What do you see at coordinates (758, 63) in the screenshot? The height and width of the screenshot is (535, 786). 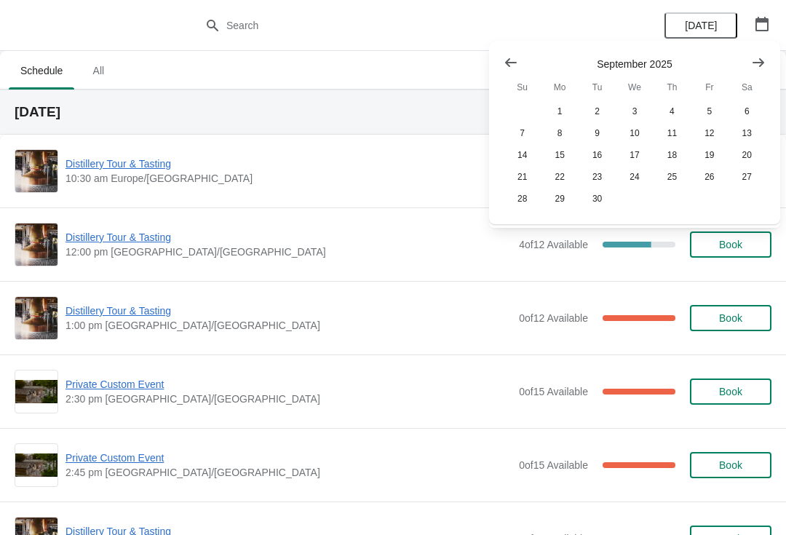 I see `button: Show next month, October 2025` at bounding box center [758, 63].